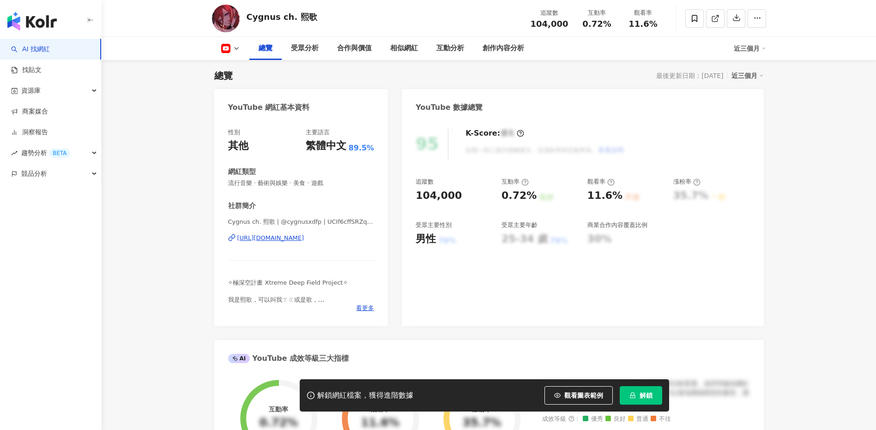  Describe the element at coordinates (326, 146) in the screenshot. I see `div: 繁體中文` at that location.